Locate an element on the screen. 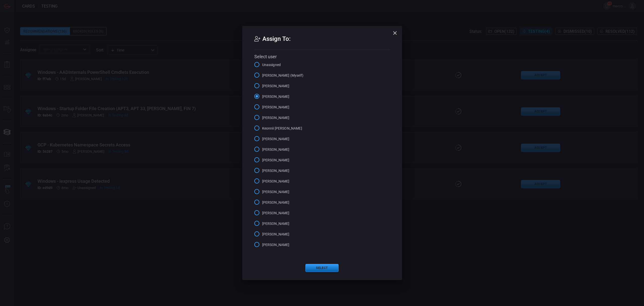  button: Select is located at coordinates (322, 268).